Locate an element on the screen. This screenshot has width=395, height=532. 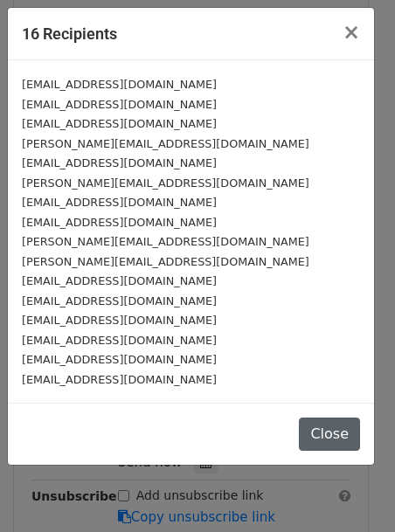
div: Widget de chat is located at coordinates (352, 491).